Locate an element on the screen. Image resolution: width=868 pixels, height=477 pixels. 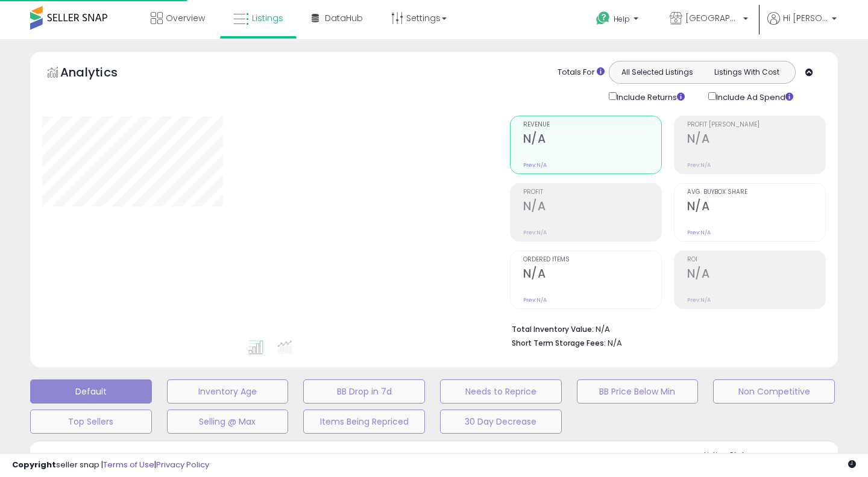
div: Include Returns is located at coordinates (649, 97).